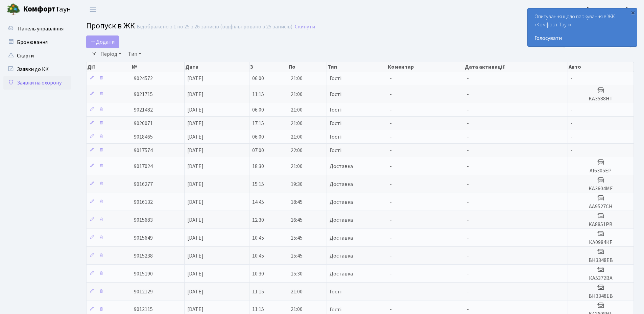 The width and height of the screenshot is (644, 314). Describe the element at coordinates (143, 256) in the screenshot. I see `span: 9015238` at that location.